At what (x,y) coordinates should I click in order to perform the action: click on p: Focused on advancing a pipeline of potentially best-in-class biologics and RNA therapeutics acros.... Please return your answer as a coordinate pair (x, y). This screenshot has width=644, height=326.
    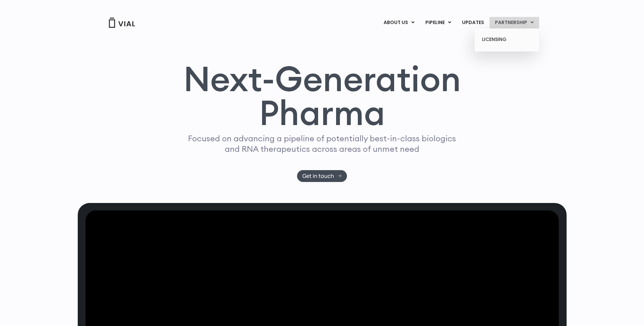
    Looking at the image, I should click on (322, 144).